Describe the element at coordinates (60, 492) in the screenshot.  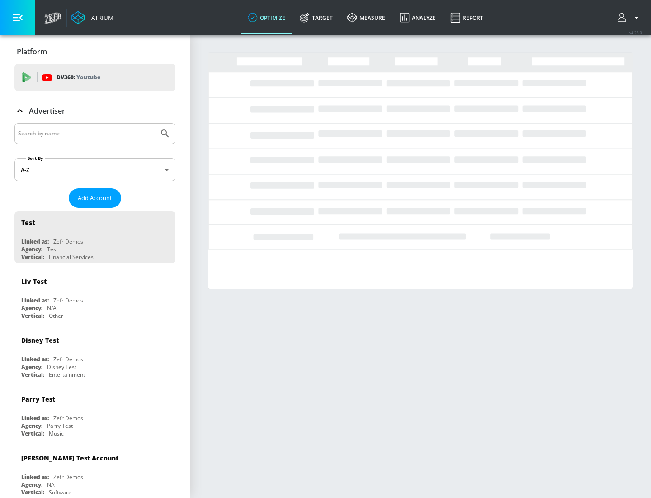
I see `div: Software` at that location.